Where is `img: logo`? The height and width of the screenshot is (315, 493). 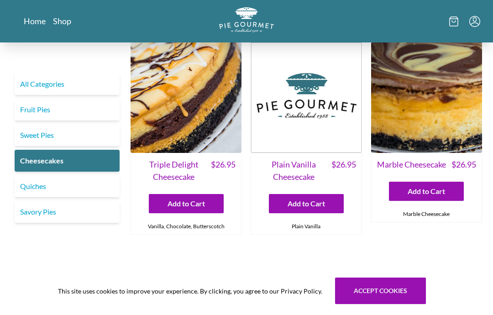 img: logo is located at coordinates (246, 20).